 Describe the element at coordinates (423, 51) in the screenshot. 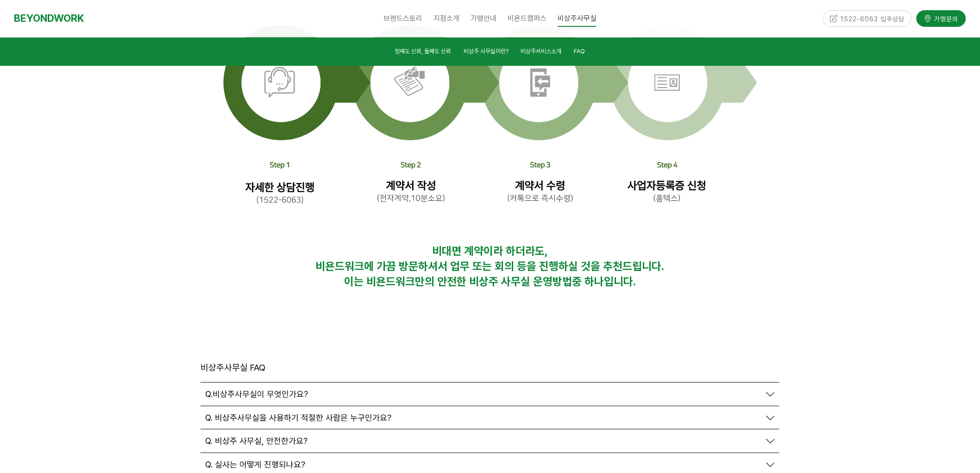

I see `span: 첫째도 신뢰, 둘째도 신뢰` at that location.